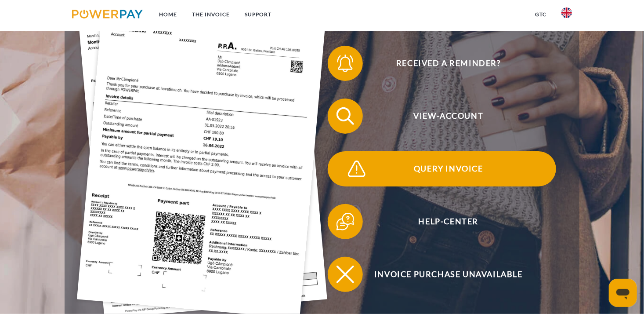 The image size is (644, 314). I want to click on img: qb_search.svg, so click(345, 116).